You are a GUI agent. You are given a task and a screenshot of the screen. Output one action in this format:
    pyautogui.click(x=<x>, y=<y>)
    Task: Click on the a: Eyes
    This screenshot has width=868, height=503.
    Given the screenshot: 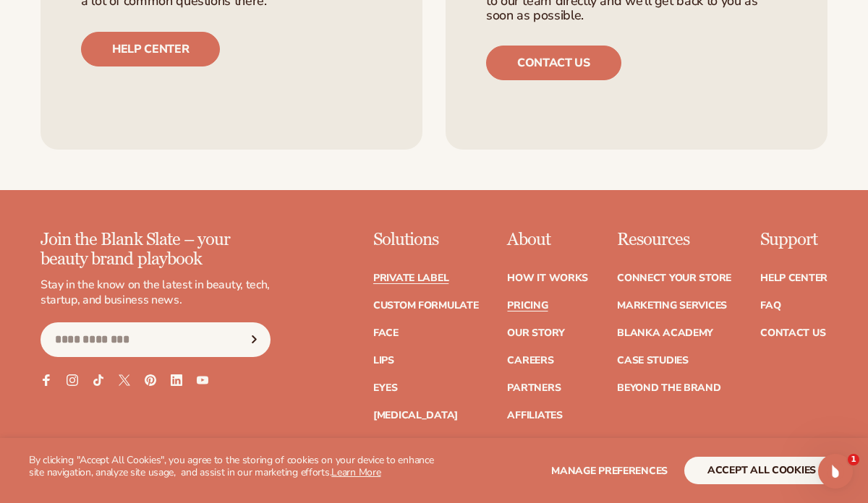 What is the action you would take?
    pyautogui.click(x=385, y=388)
    